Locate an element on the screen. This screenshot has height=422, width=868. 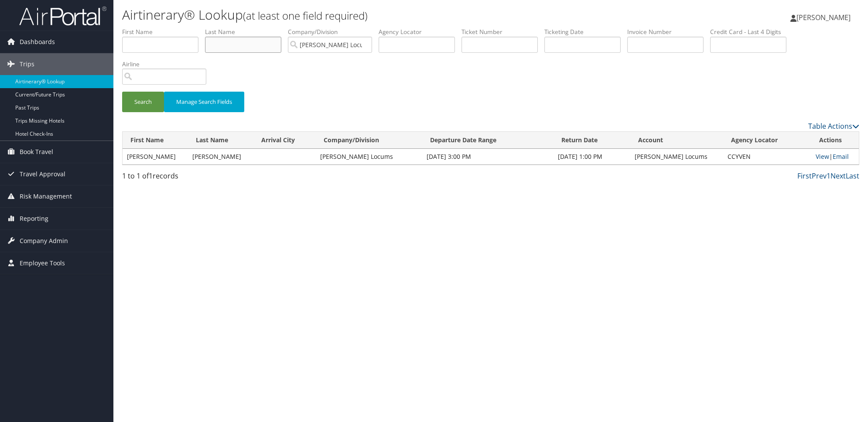
img: airportal-logo.png is located at coordinates (62, 16).